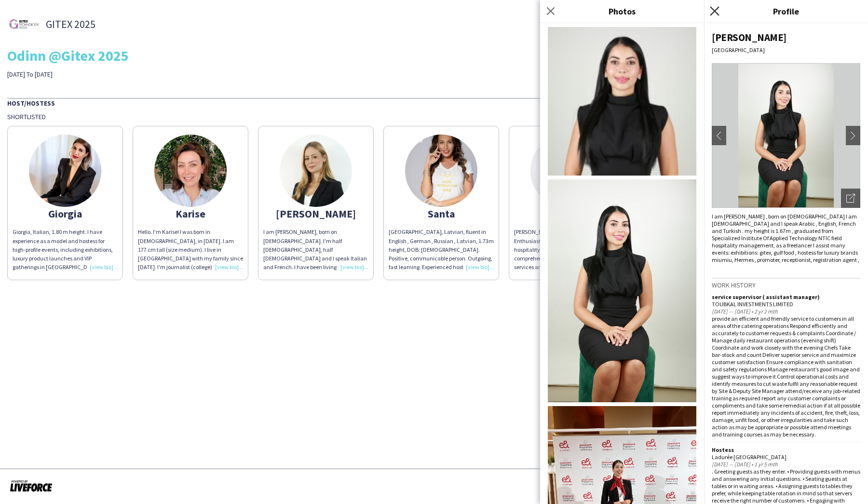  Describe the element at coordinates (787, 285) in the screenshot. I see `h3: Work history` at that location.